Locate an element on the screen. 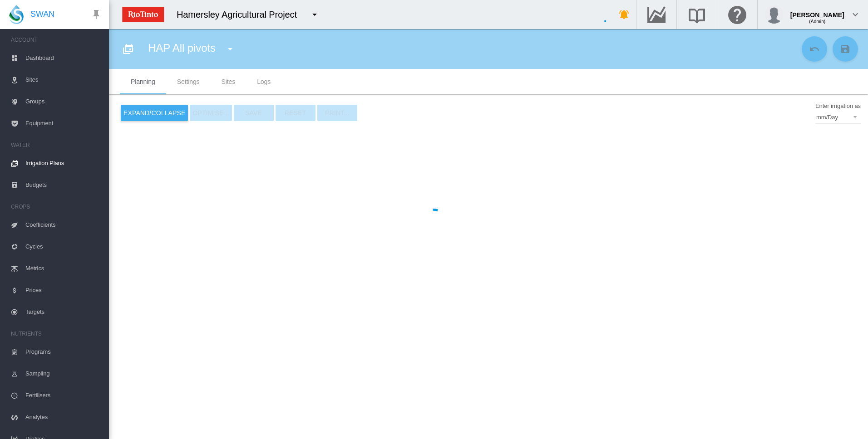 The image size is (868, 439). md-icon: icon-content-save is located at coordinates (845, 49).